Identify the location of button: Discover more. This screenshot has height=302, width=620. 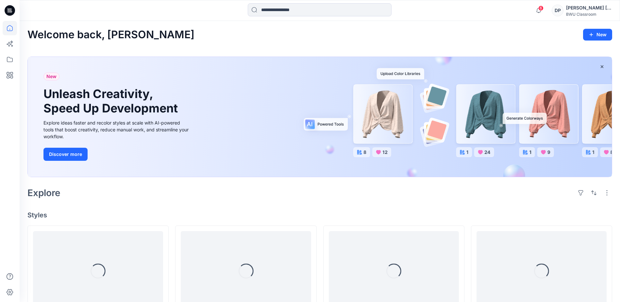
(65, 154).